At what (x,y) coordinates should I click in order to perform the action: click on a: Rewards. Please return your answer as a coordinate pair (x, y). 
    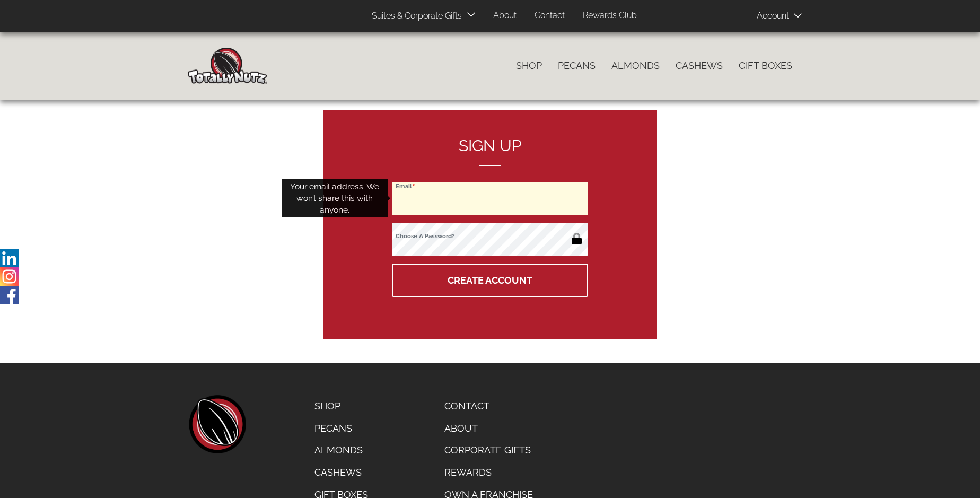
    Looking at the image, I should click on (488, 472).